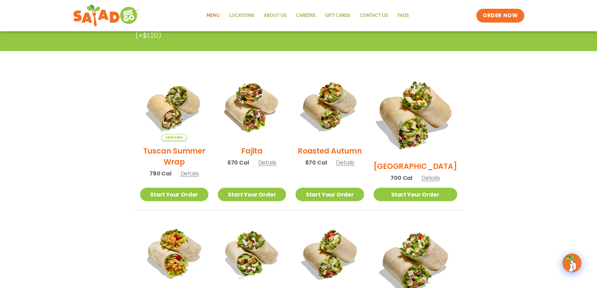  Describe the element at coordinates (106, 16) in the screenshot. I see `img: new-SAG-logo-768×292` at that location.